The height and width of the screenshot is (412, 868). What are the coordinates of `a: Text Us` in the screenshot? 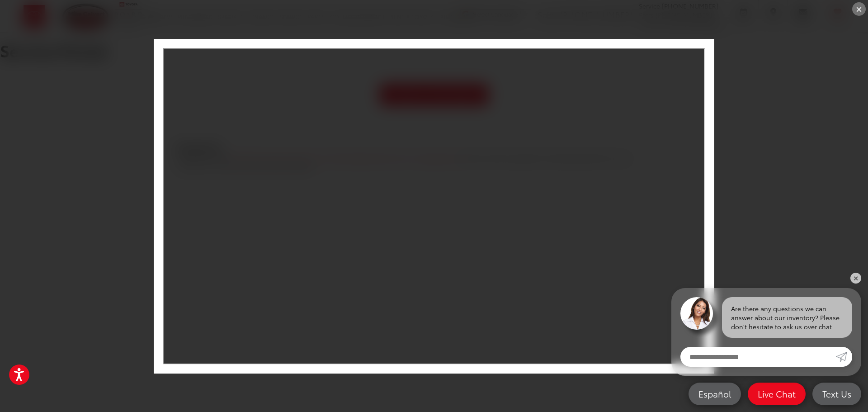 It's located at (837, 394).